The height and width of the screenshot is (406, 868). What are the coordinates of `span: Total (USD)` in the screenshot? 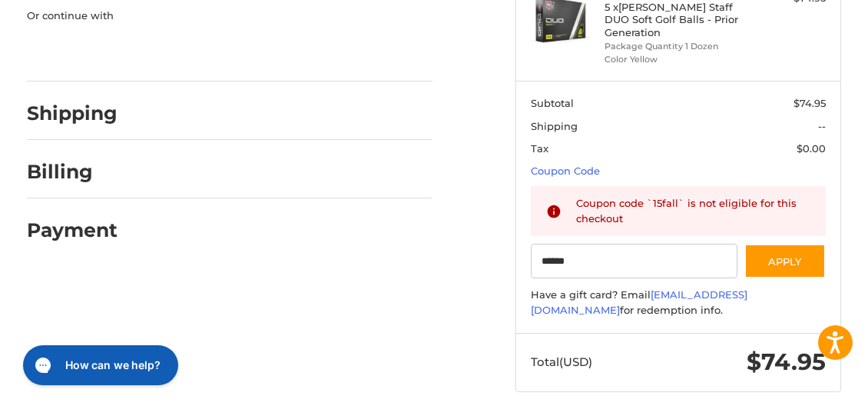 It's located at (561, 361).